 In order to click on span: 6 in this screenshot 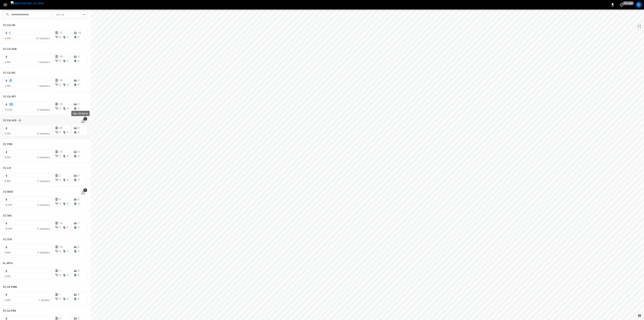, I will do `click(60, 199)`.